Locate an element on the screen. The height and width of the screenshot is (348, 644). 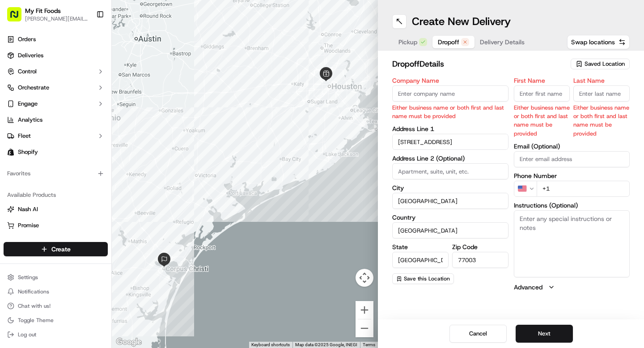
span: Dropoff is located at coordinates (449, 42).